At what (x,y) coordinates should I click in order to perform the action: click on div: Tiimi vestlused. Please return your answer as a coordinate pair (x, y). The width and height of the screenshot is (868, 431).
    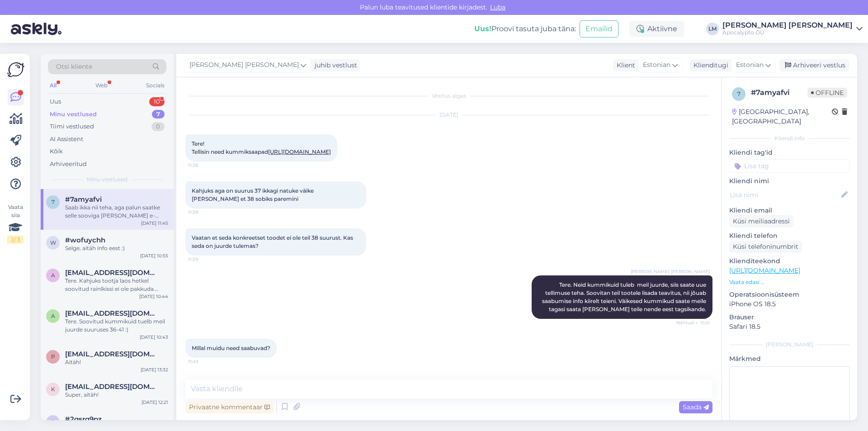
    Looking at the image, I should click on (72, 126).